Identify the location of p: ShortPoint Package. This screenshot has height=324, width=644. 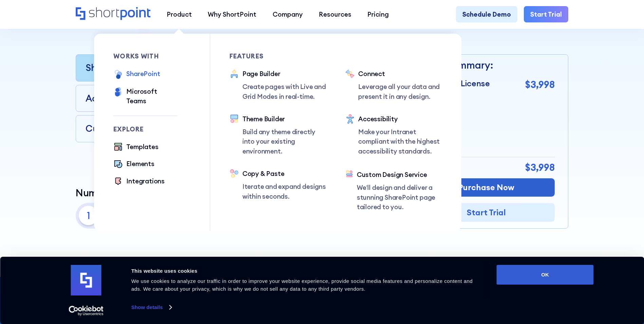
(128, 68).